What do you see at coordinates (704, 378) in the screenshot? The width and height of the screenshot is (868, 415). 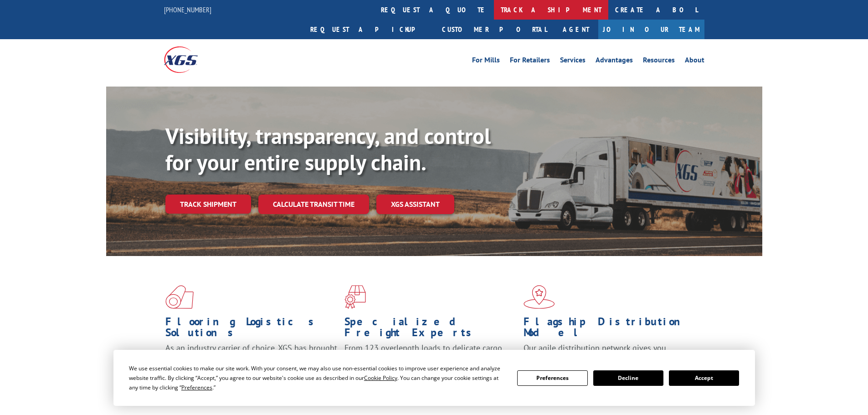 I see `button: Accept` at bounding box center [704, 378].